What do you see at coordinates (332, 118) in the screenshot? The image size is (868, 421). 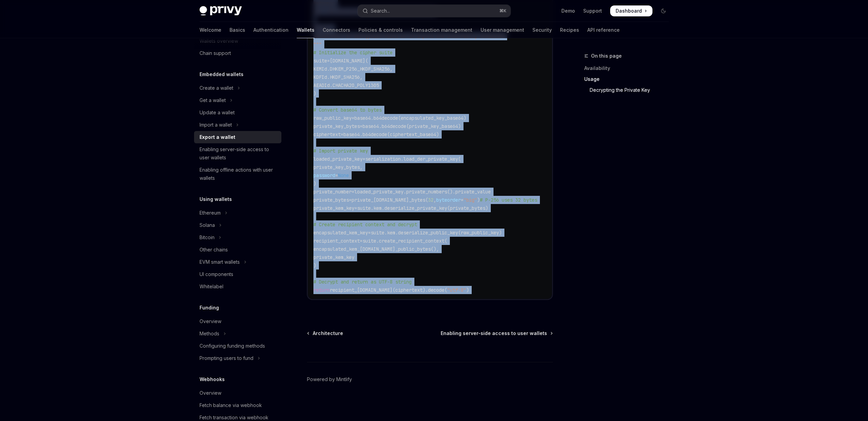 I see `span: raw_public_key` at bounding box center [332, 118].